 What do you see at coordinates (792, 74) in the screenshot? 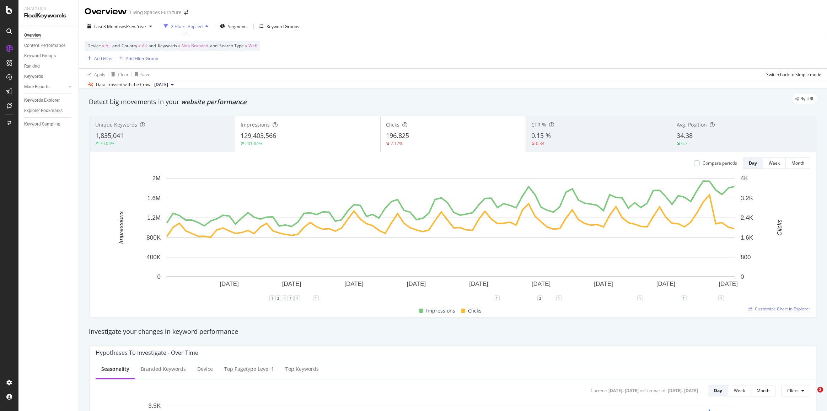
I see `button: Switch back to Simple mode` at bounding box center [792, 74].